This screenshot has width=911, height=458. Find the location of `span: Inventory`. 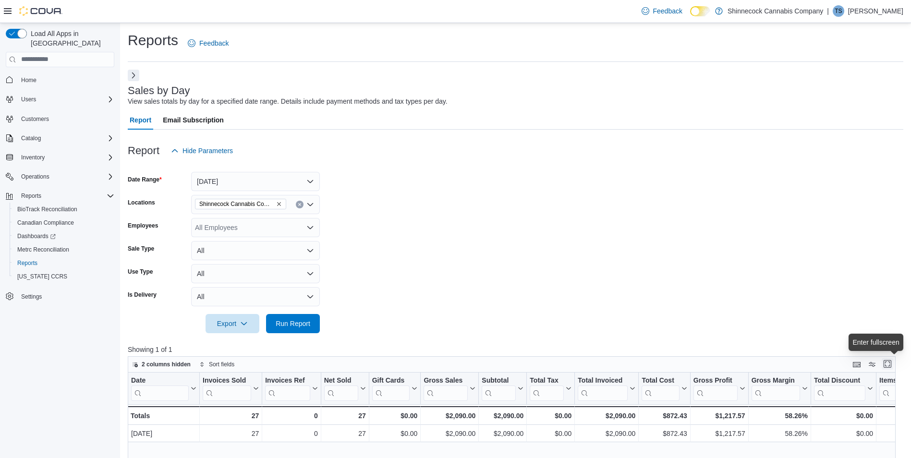

span: Inventory is located at coordinates (66, 158).